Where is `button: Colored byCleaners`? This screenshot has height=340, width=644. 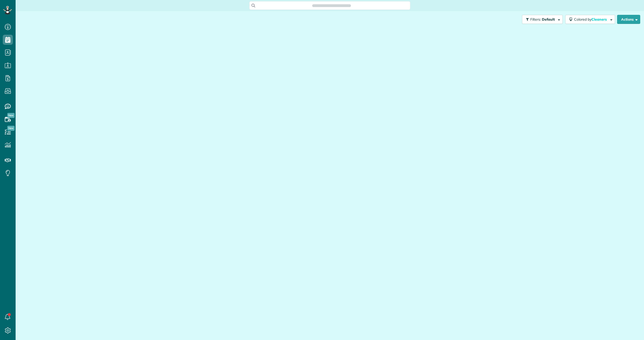
button: Colored byCleaners is located at coordinates (590, 19).